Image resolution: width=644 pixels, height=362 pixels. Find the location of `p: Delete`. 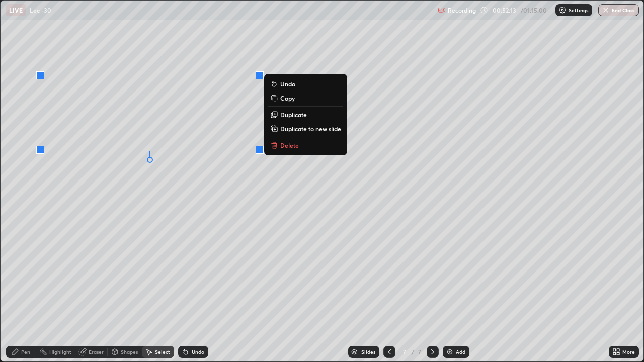

p: Delete is located at coordinates (289, 145).